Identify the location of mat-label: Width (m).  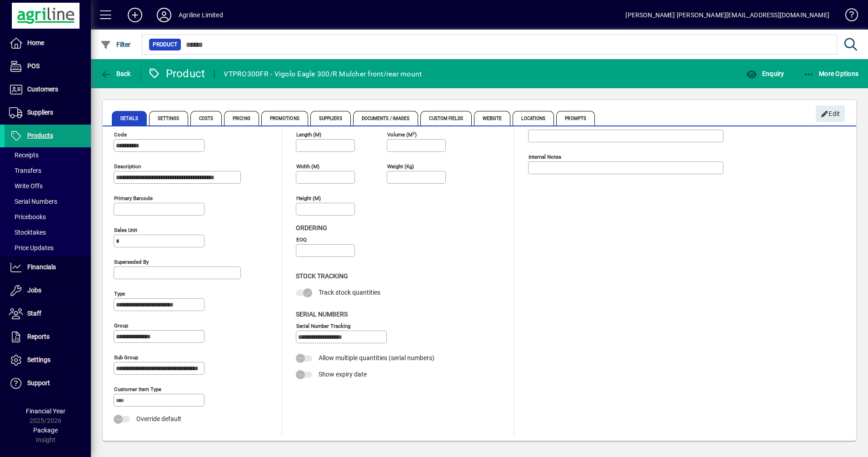
(308, 166).